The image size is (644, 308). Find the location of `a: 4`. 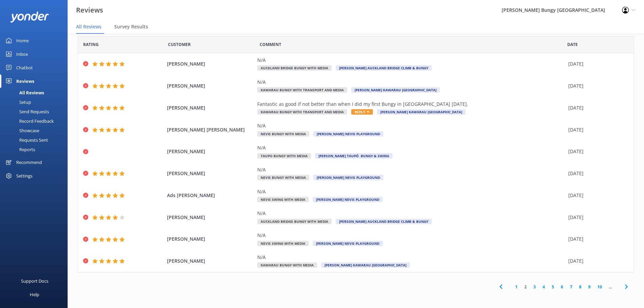

a: 4 is located at coordinates (544, 287).